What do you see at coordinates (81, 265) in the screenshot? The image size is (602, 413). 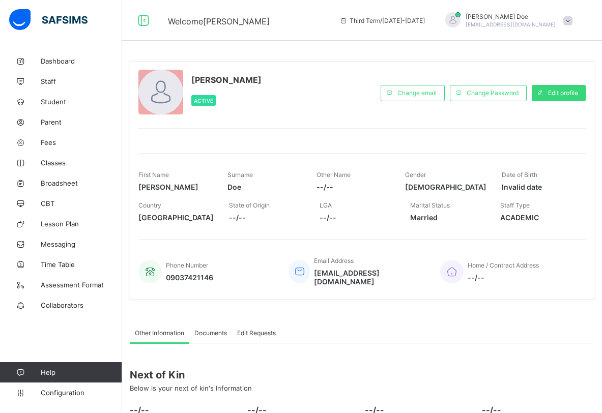 I see `span: Time Table` at bounding box center [81, 265].